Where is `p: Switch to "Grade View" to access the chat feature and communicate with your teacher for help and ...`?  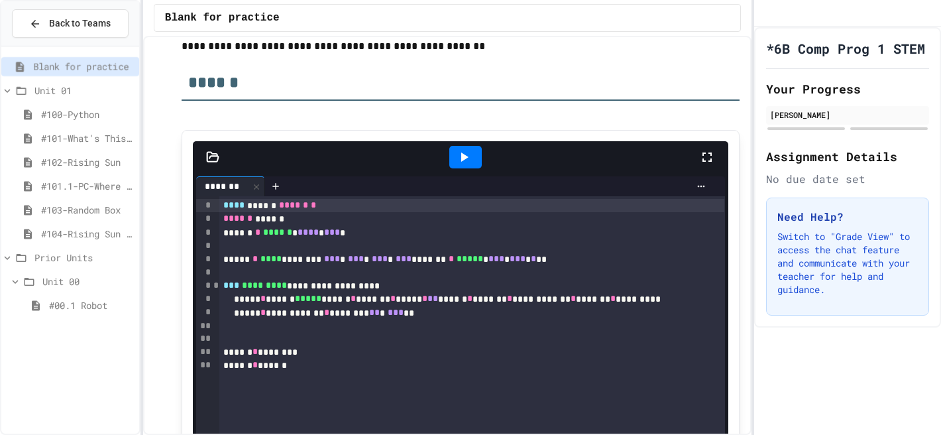
p: Switch to "Grade View" to access the chat feature and communicate with your teacher for help and ... is located at coordinates (848, 263).